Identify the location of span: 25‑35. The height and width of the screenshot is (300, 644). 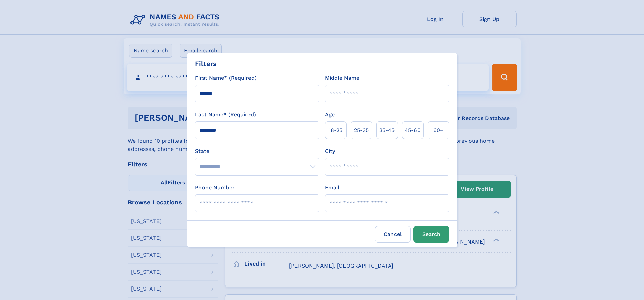
(361, 130).